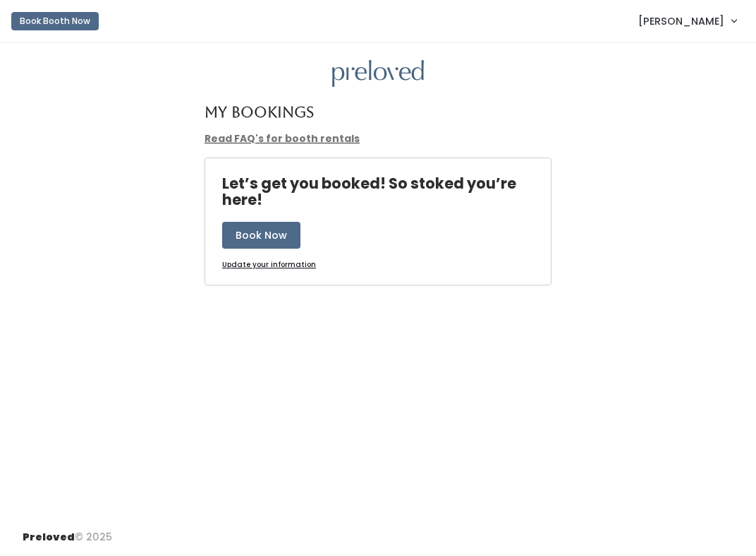 The width and height of the screenshot is (756, 556). Describe the element at coordinates (259, 112) in the screenshot. I see `h4: My Bookings` at that location.